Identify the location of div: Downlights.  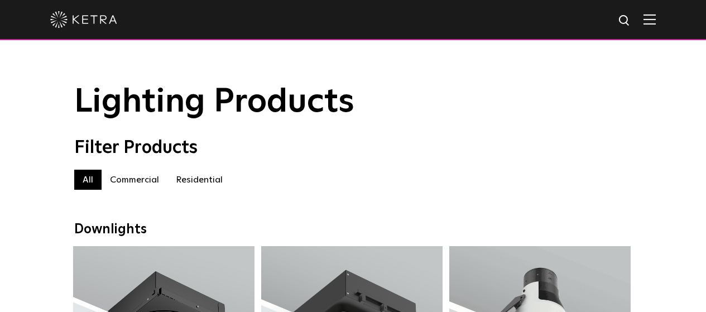
(353, 230).